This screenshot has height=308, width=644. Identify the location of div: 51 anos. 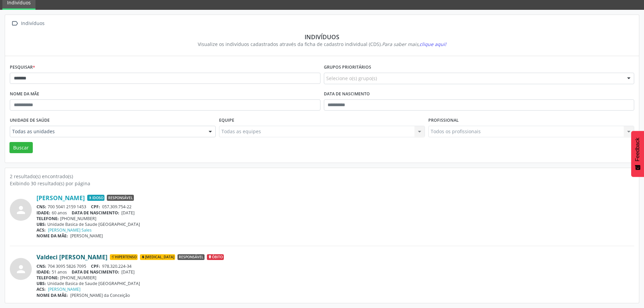
(336, 271).